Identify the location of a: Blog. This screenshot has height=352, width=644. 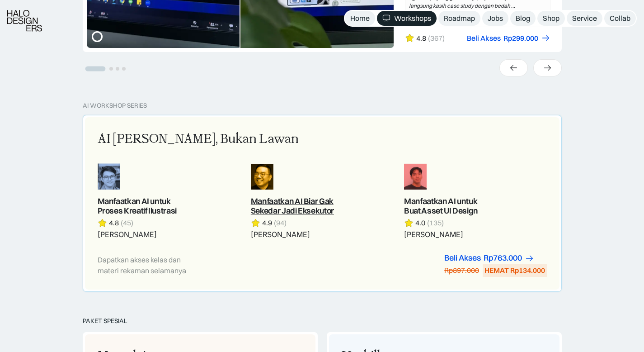
(523, 18).